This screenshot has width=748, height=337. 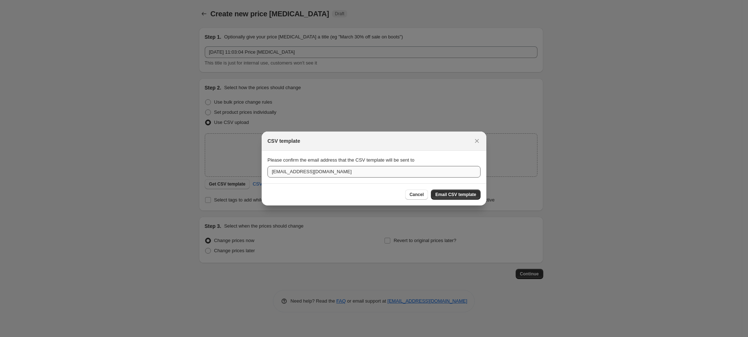 What do you see at coordinates (477, 141) in the screenshot?
I see `button: Close` at bounding box center [477, 141].